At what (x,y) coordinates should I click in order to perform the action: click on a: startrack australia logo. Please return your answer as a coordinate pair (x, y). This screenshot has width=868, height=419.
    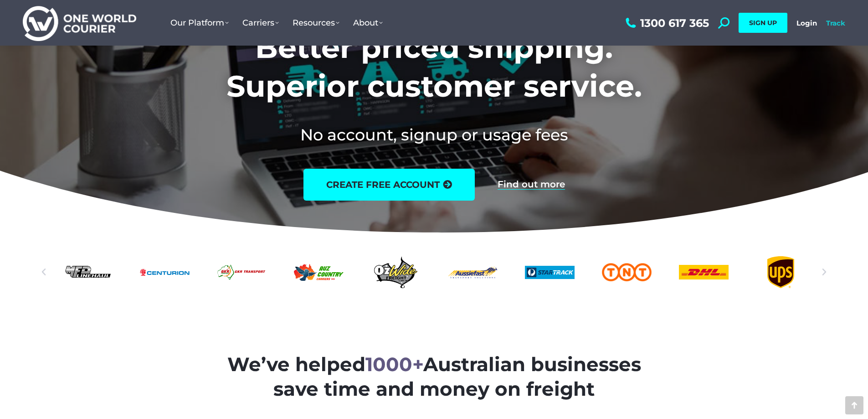
    Looking at the image, I should click on (550, 272).